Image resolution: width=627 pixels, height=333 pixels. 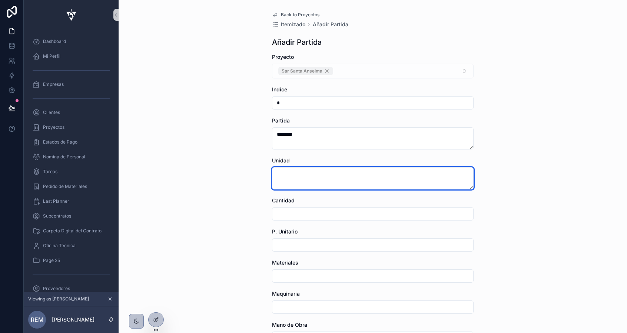 I want to click on a: Page 25, so click(x=71, y=261).